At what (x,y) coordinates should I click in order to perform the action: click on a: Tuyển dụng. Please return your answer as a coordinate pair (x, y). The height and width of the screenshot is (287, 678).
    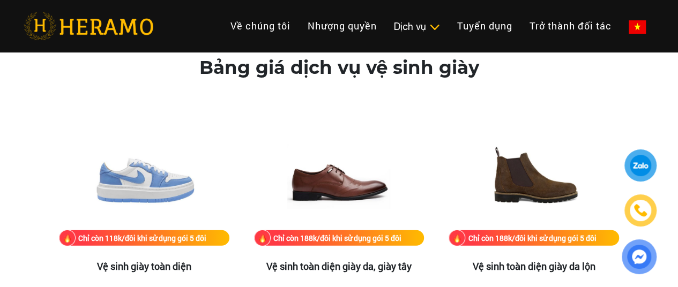
    Looking at the image, I should click on (484, 26).